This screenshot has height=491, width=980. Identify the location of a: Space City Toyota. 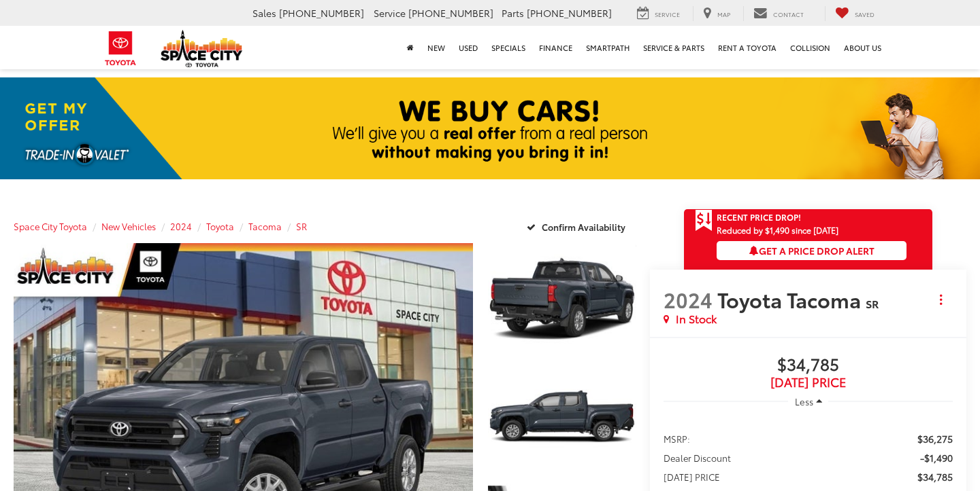
(50, 227).